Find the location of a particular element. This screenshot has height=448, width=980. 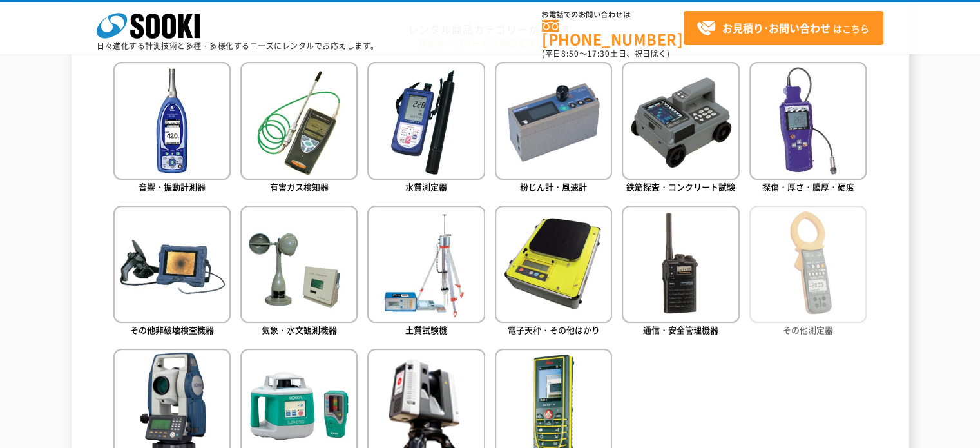

a: 気象・水文観測機器 is located at coordinates (299, 272).